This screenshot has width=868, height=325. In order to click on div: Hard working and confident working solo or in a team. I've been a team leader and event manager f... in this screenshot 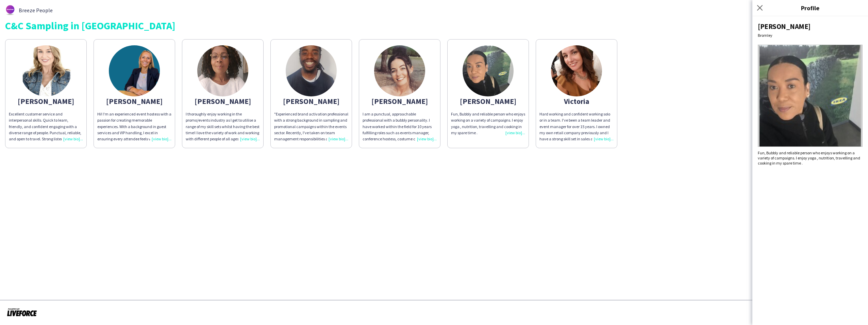, I will do `click(577, 127)`.